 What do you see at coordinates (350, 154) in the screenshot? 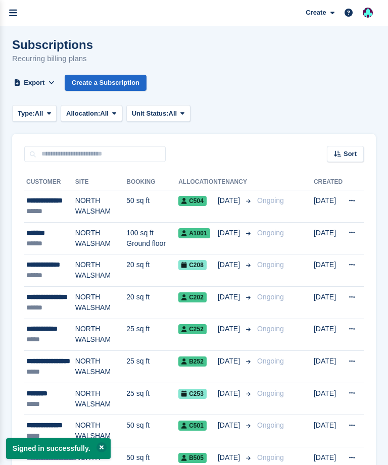
I see `span: Sort` at bounding box center [350, 154].